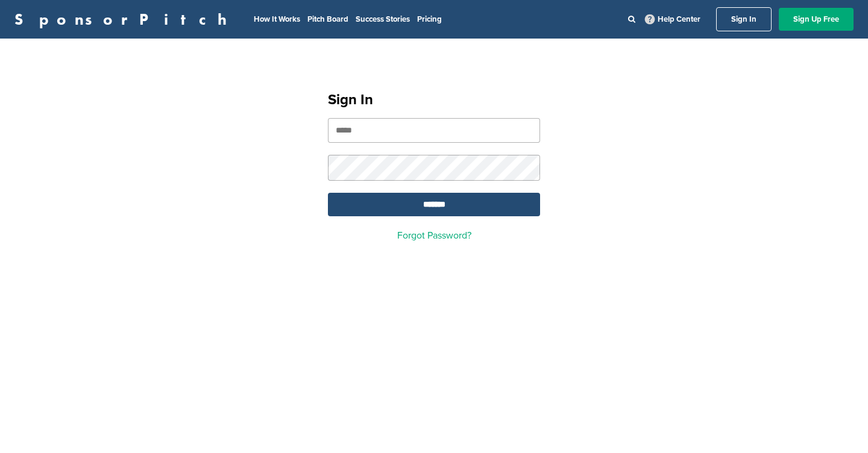  Describe the element at coordinates (429, 20) in the screenshot. I see `a: Pricing` at that location.